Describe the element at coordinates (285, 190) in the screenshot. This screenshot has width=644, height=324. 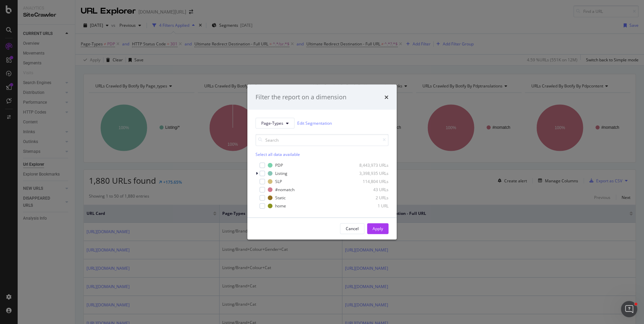
I see `div: #nomatch` at that location.